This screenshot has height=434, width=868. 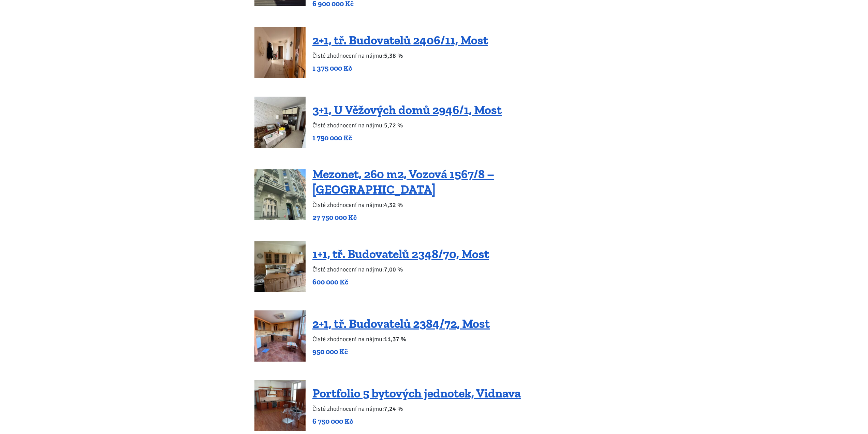 I want to click on b: 4,32 %, so click(x=394, y=205).